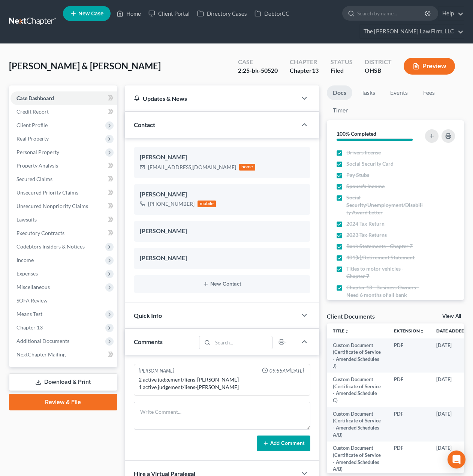 Image resolution: width=473 pixels, height=476 pixels. I want to click on span: Chapter 13 - Business Owners - Need 6 months of all bank statement, so click(384, 295).